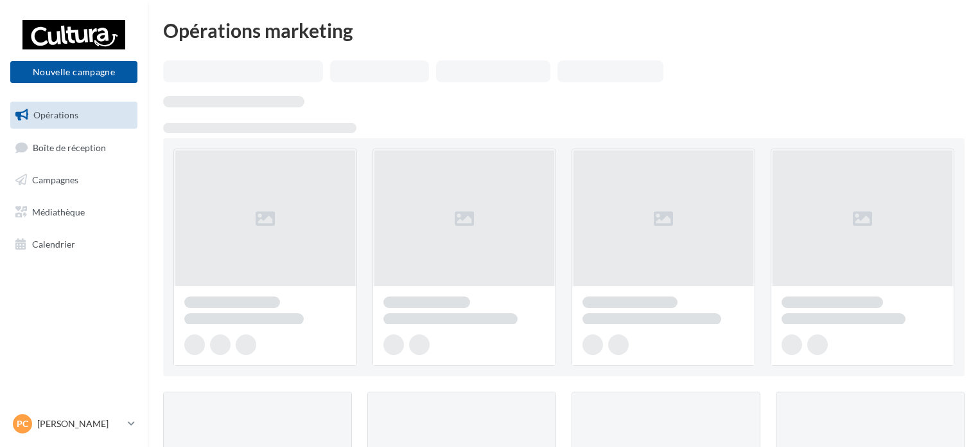 Image resolution: width=980 pixels, height=447 pixels. What do you see at coordinates (74, 72) in the screenshot?
I see `button: Nouvelle campagne` at bounding box center [74, 72].